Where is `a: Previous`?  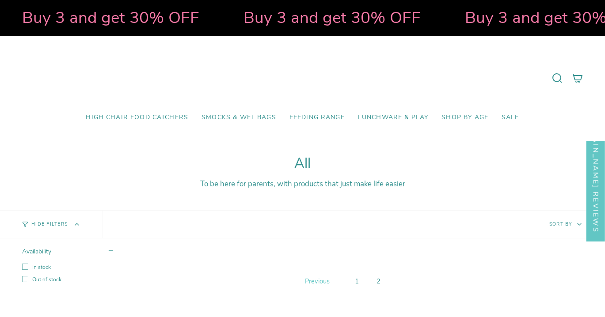
a: Previous is located at coordinates (317, 281).